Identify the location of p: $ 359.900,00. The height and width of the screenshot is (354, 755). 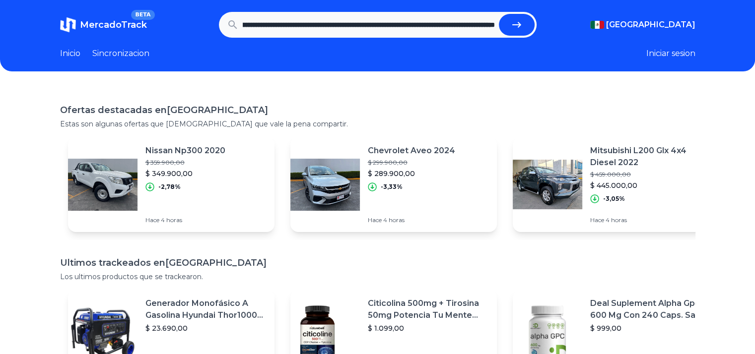
(185, 163).